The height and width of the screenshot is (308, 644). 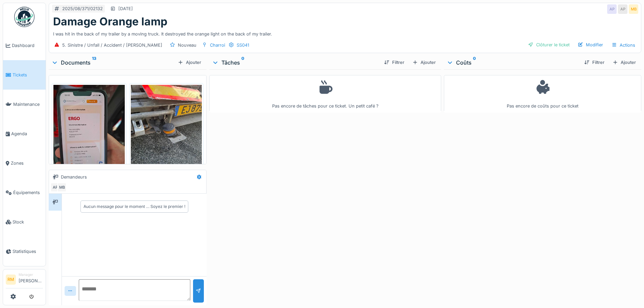 What do you see at coordinates (94, 62) in the screenshot?
I see `sup: 13` at bounding box center [94, 62].